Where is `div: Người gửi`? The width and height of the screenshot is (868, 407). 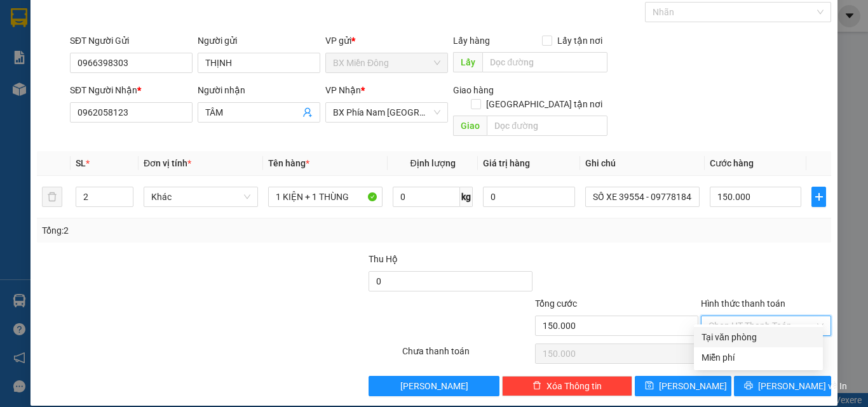 div: Người gửi is located at coordinates (258, 41).